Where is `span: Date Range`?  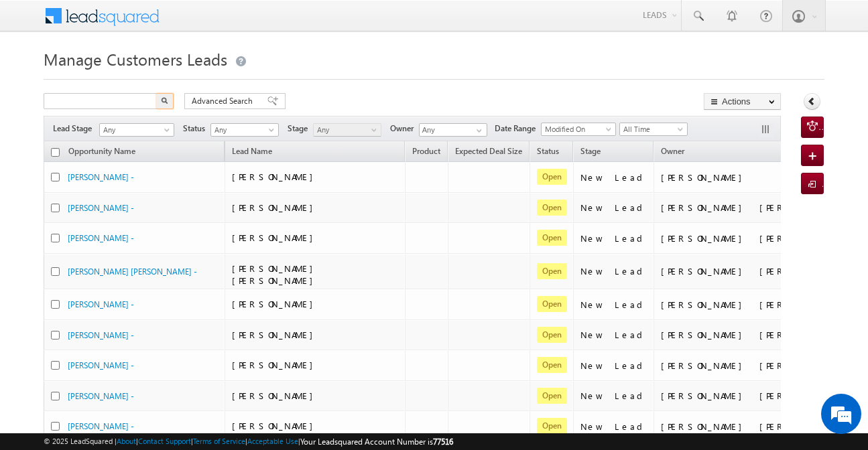
span: Date Range is located at coordinates (517, 129).